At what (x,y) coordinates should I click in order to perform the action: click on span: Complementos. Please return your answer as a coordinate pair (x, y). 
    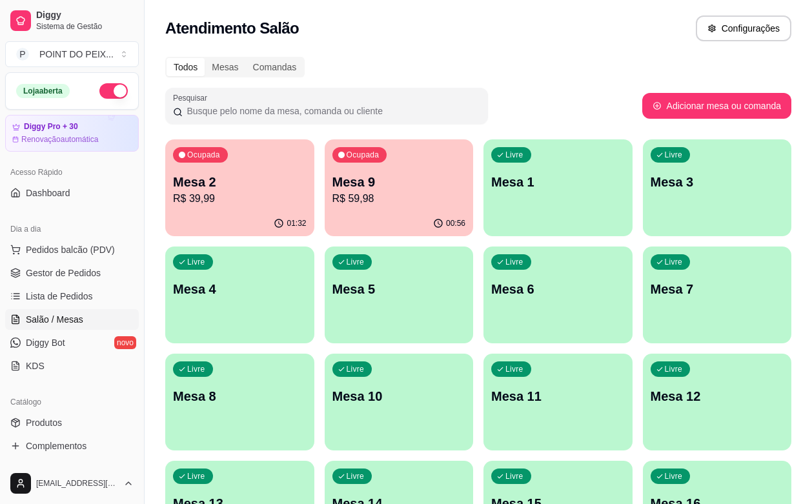
    Looking at the image, I should click on (56, 446).